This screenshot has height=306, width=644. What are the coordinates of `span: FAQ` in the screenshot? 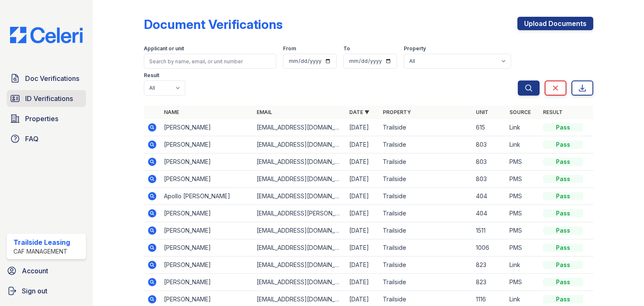 It's located at (32, 139).